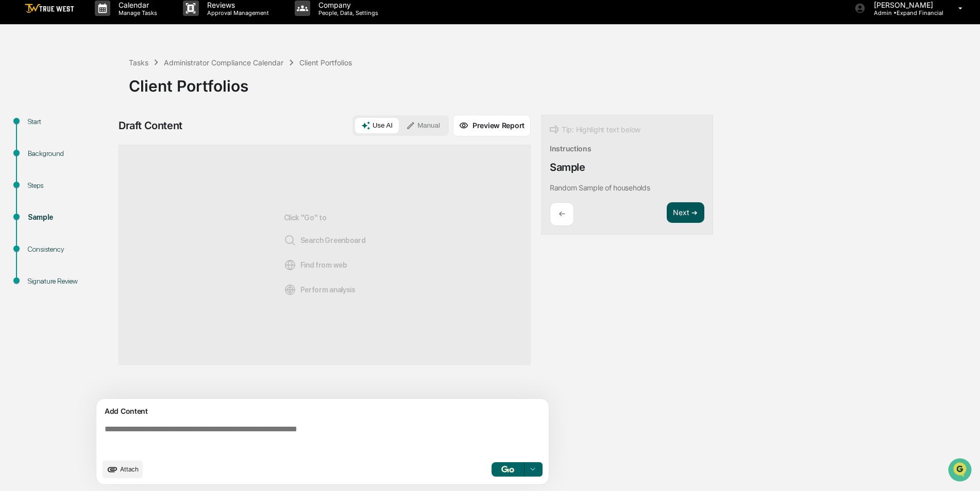  Describe the element at coordinates (136, 5) in the screenshot. I see `p: Calendar` at that location.